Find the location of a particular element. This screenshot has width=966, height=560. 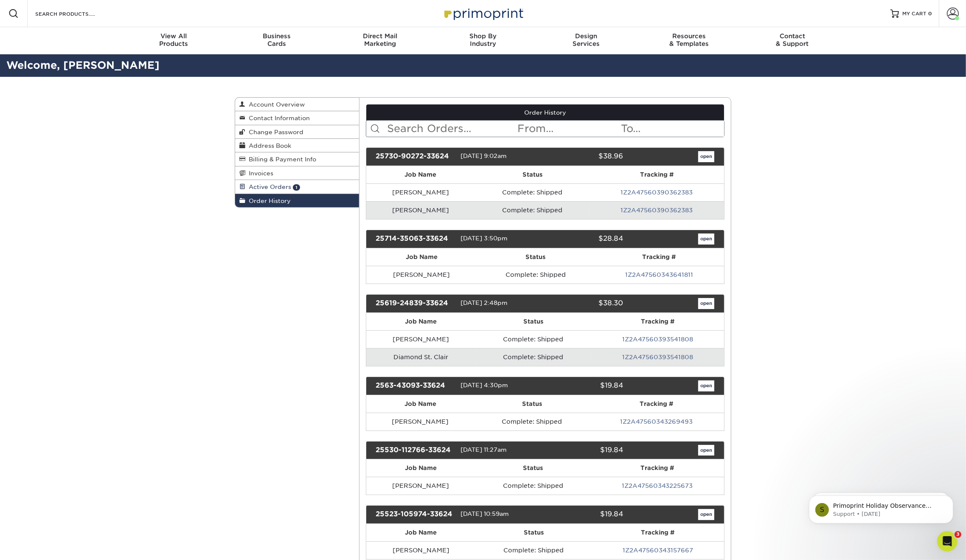

div: Profile image for Support is located at coordinates (26, 32).